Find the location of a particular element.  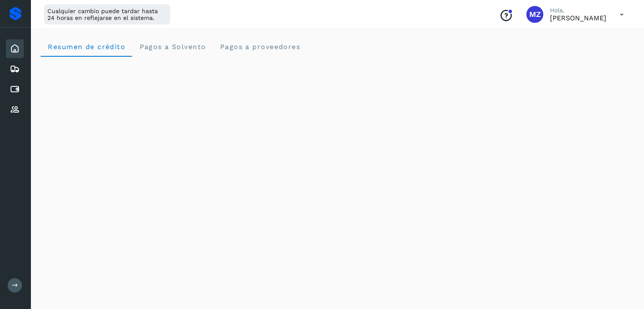

div: Proveedores is located at coordinates (15, 109).